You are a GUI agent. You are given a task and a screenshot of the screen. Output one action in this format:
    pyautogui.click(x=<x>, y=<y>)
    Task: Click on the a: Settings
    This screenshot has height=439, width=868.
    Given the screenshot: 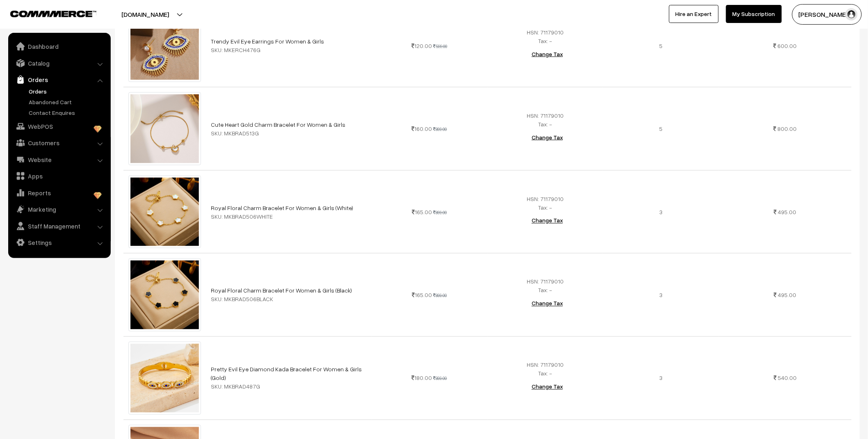 What is the action you would take?
    pyautogui.click(x=59, y=242)
    